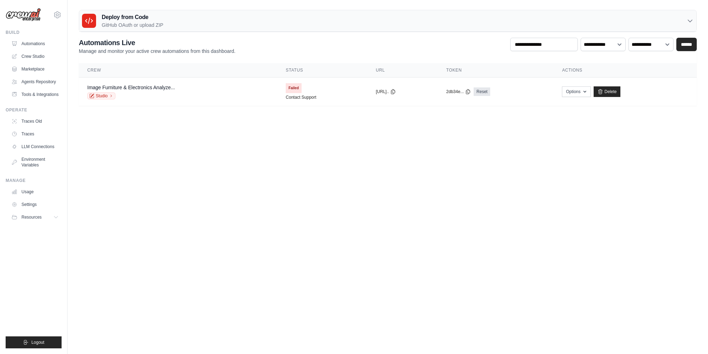  I want to click on th: Status, so click(323, 70).